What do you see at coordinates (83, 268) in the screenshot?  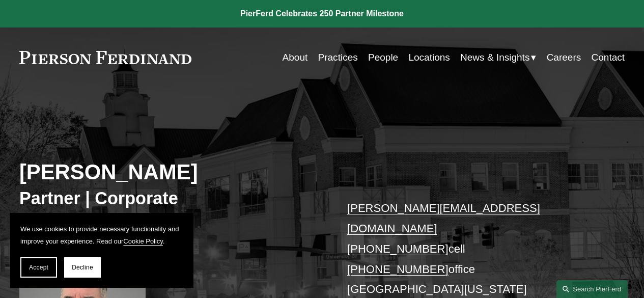 I see `span: Decline` at bounding box center [83, 268].